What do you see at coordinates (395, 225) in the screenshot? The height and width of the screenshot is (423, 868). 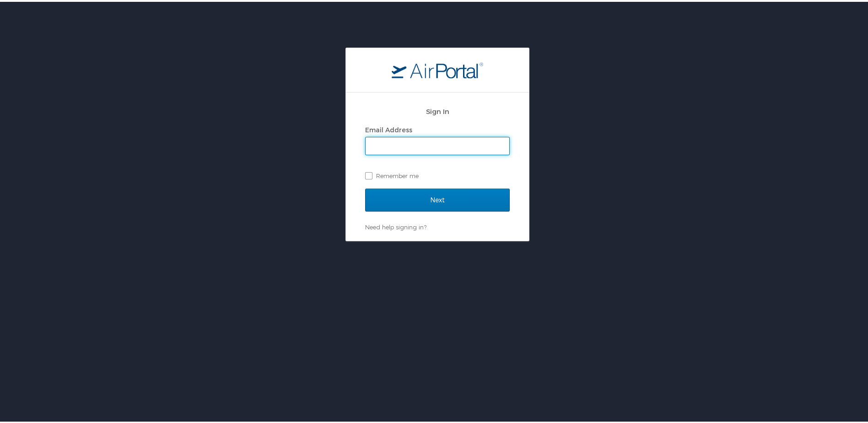 I see `a: Need help signing in?` at bounding box center [395, 225].